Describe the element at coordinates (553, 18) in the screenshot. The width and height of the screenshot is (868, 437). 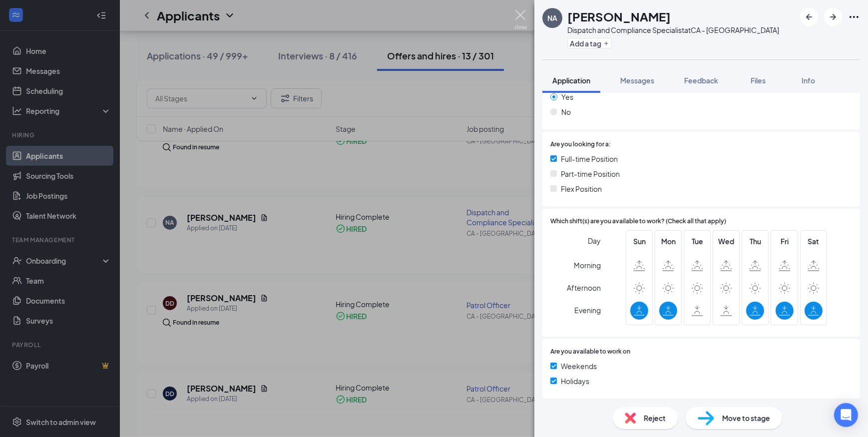
I see `div: NA` at that location.